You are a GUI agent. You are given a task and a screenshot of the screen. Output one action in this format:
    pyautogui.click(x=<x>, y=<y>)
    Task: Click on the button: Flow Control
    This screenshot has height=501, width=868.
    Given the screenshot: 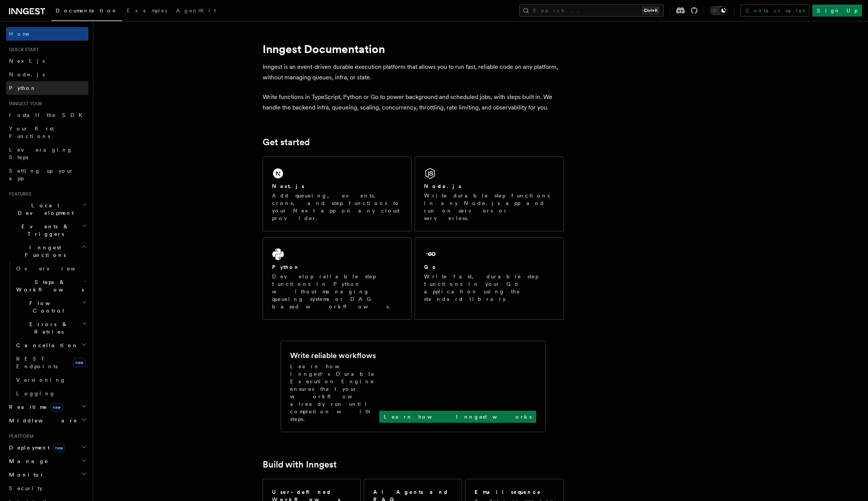 What is the action you would take?
    pyautogui.click(x=51, y=307)
    